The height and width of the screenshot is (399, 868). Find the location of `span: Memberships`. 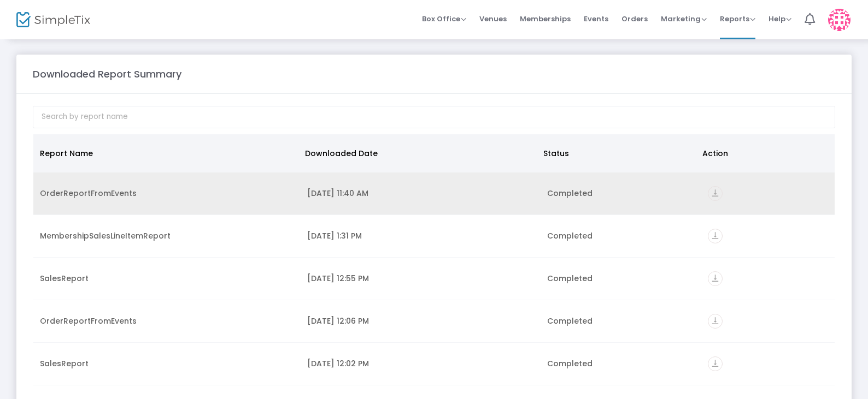

span: Memberships is located at coordinates (545, 18).